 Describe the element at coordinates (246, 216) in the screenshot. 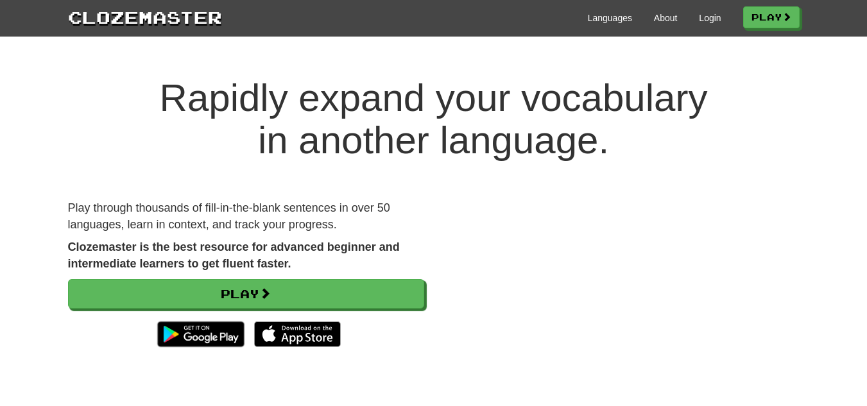

I see `p: Play through thousands of fill-in-the-blank sentences in over 50 languages, learn in context, and...` at that location.